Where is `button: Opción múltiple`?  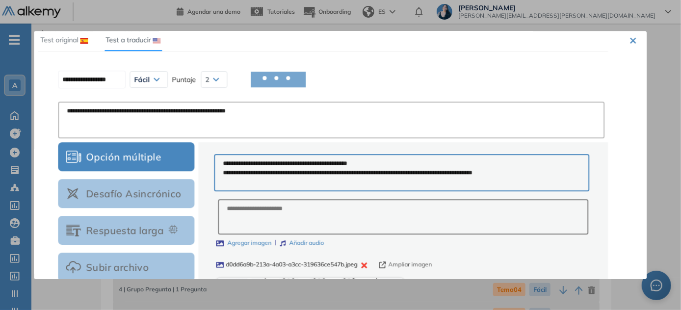 button: Opción múltiple is located at coordinates (126, 157).